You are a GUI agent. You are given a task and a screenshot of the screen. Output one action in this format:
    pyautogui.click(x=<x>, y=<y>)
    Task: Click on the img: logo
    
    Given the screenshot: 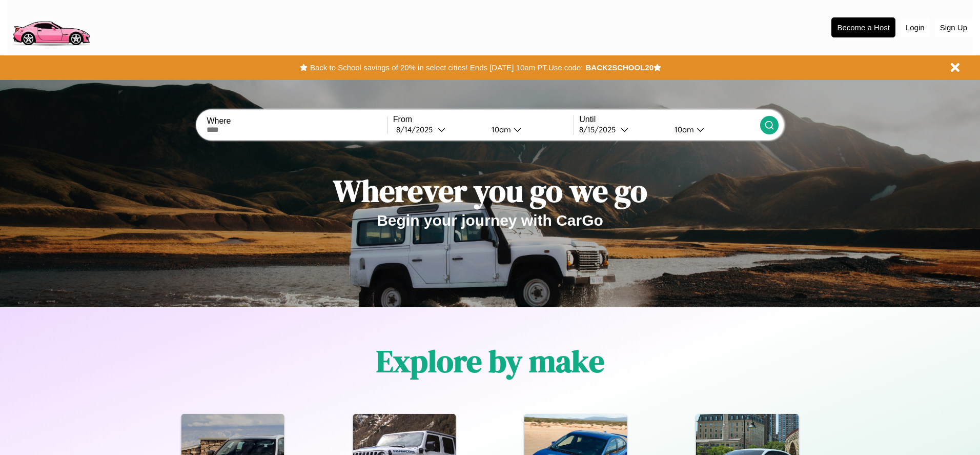 What is the action you would take?
    pyautogui.click(x=51, y=27)
    